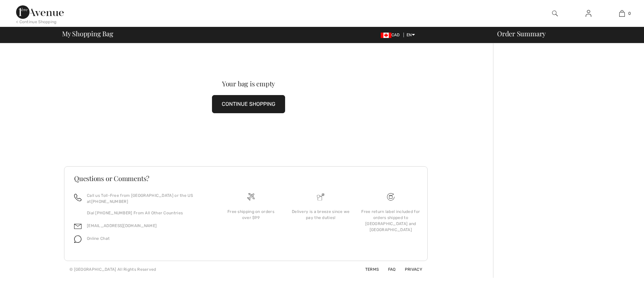  What do you see at coordinates (251, 215) in the screenshot?
I see `div: Free shipping on orders over $99` at bounding box center [251, 215].